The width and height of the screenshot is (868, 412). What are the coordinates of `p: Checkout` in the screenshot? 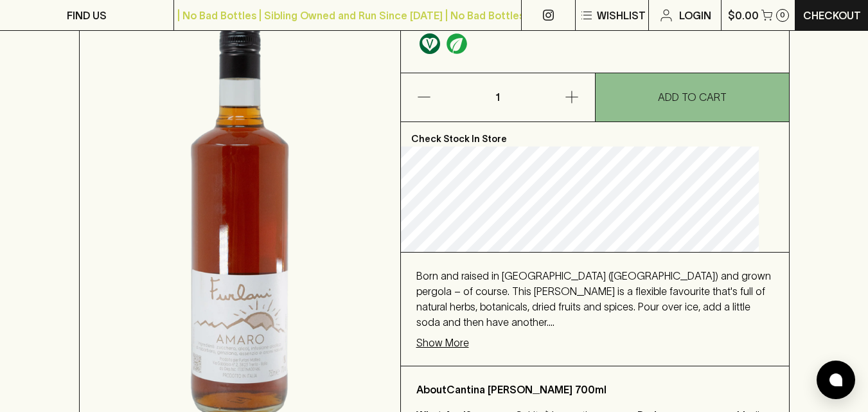 It's located at (832, 15).